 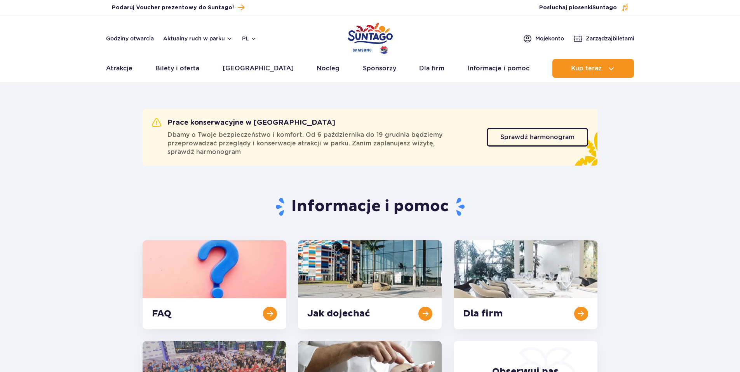 I want to click on a: Bilety i oferta, so click(x=177, y=68).